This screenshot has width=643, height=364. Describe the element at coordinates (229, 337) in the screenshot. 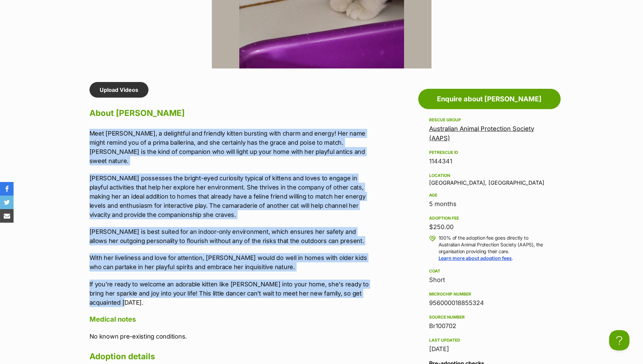

I see `p: No known pre-existing conditions.` at that location.